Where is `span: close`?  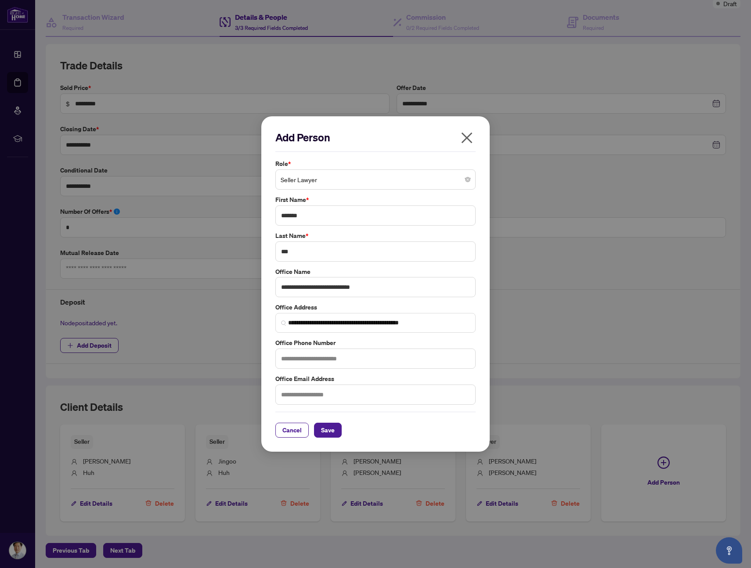 span: close is located at coordinates (467, 138).